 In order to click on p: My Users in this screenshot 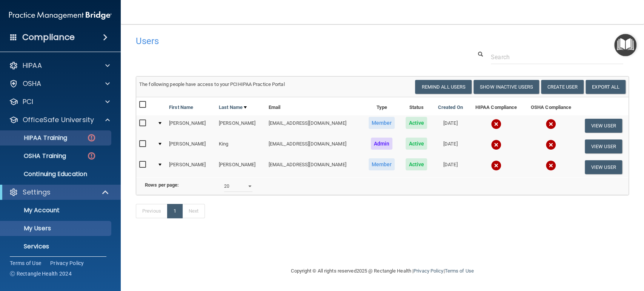, I will do `click(56, 229)`.